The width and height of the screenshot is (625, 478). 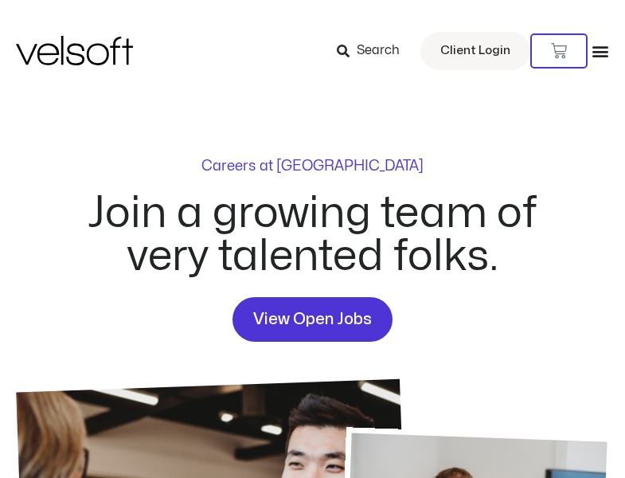 What do you see at coordinates (312, 319) in the screenshot?
I see `a: View Open Jobs` at bounding box center [312, 319].